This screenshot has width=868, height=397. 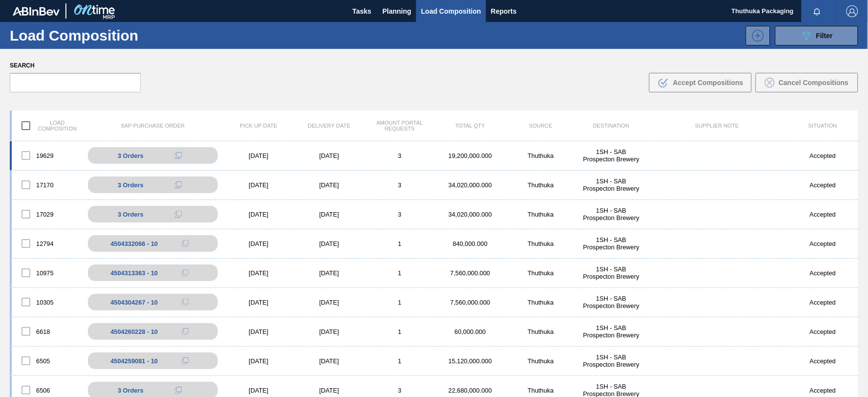 I want to click on div: Destination, so click(x=611, y=125).